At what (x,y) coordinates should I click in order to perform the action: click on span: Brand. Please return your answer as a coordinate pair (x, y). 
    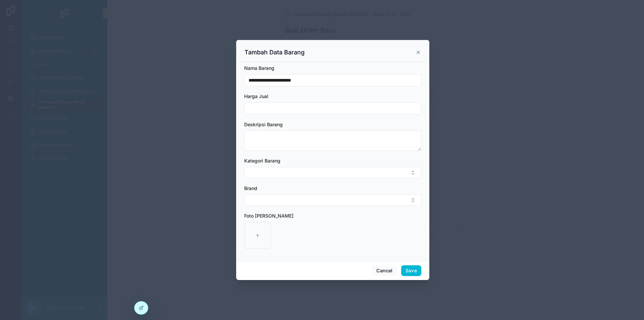
    Looking at the image, I should click on (251, 188).